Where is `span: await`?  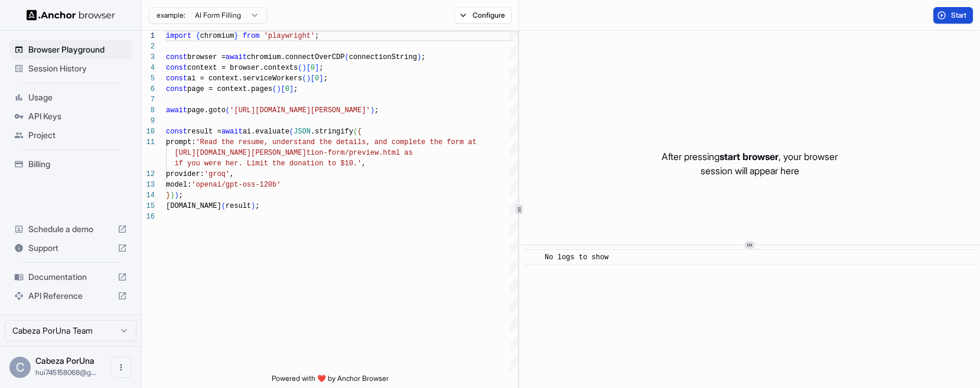 span: await is located at coordinates (232, 132).